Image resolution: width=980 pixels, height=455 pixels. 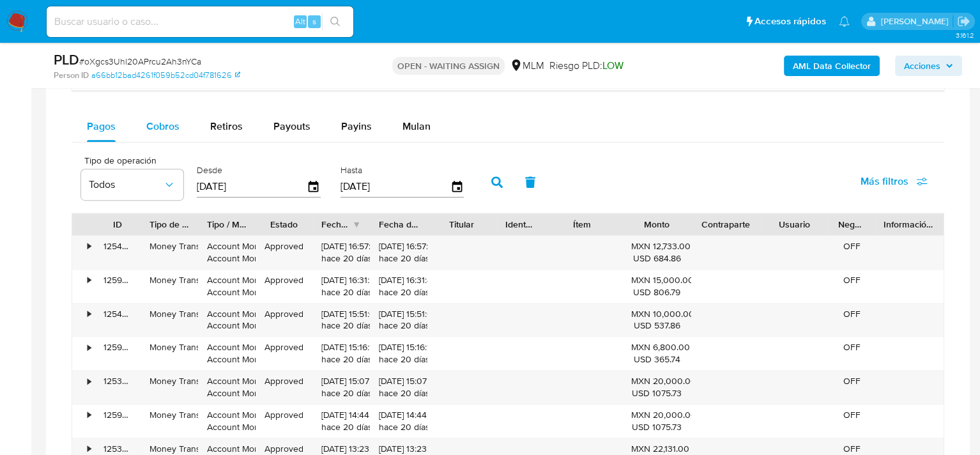 What do you see at coordinates (200, 22) in the screenshot?
I see `input: Buscar usuario o caso...` at bounding box center [200, 22].